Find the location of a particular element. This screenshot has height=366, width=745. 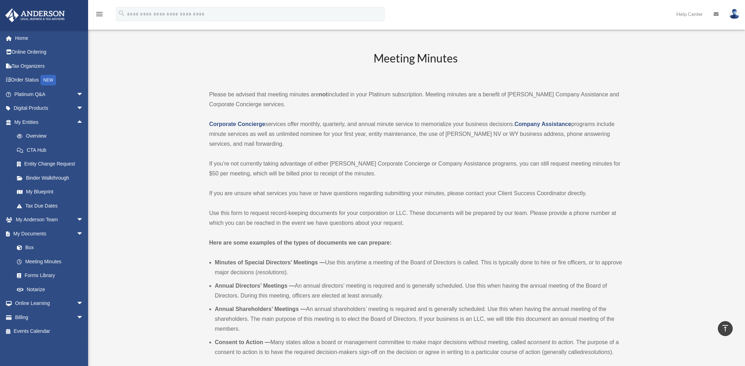

strong: not is located at coordinates (323, 94).